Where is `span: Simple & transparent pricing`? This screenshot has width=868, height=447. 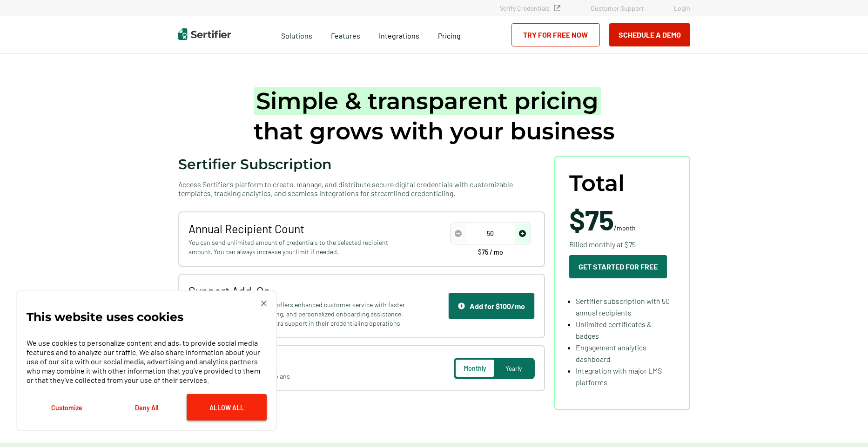
span: Simple & transparent pricing is located at coordinates (427, 101).